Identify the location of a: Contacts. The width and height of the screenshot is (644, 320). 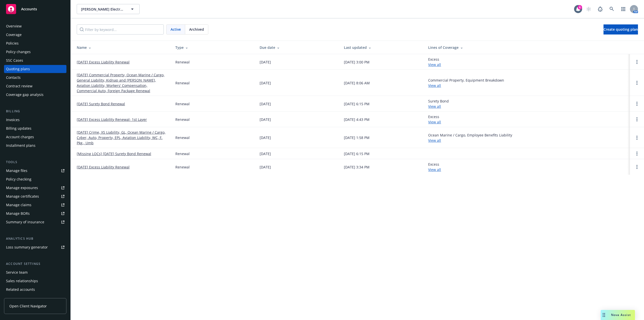
(35, 77).